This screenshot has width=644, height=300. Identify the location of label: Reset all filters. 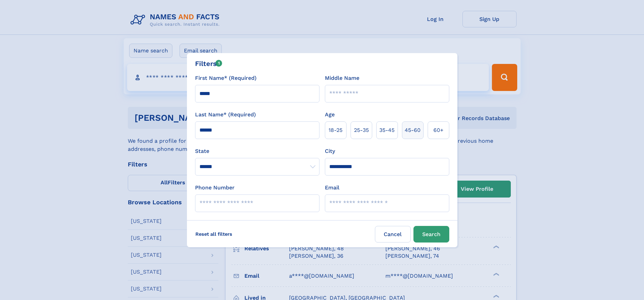
(214, 234).